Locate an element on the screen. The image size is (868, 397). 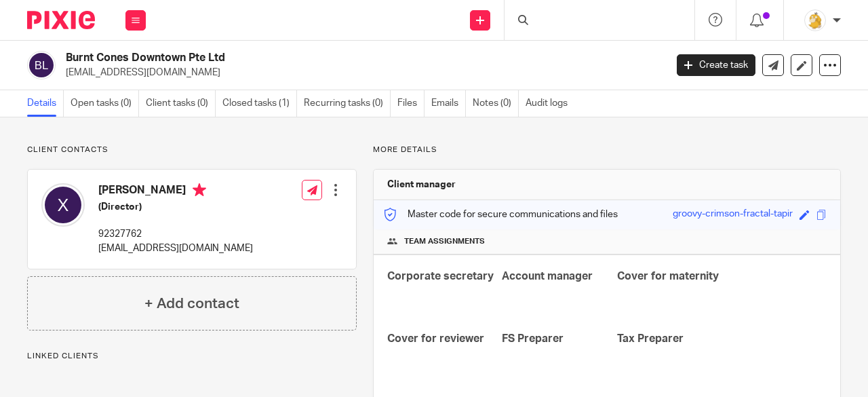
p: Linked clients is located at coordinates (192, 356).